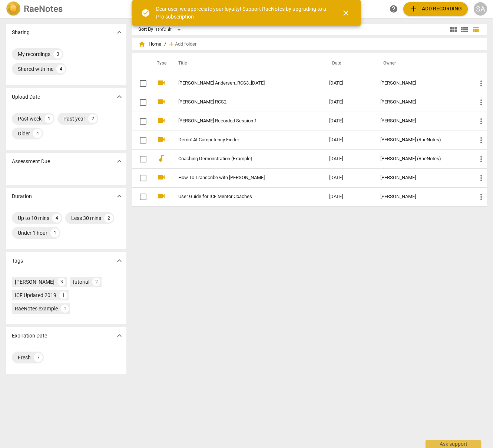  What do you see at coordinates (22, 196) in the screenshot?
I see `p: Duration` at bounding box center [22, 196].